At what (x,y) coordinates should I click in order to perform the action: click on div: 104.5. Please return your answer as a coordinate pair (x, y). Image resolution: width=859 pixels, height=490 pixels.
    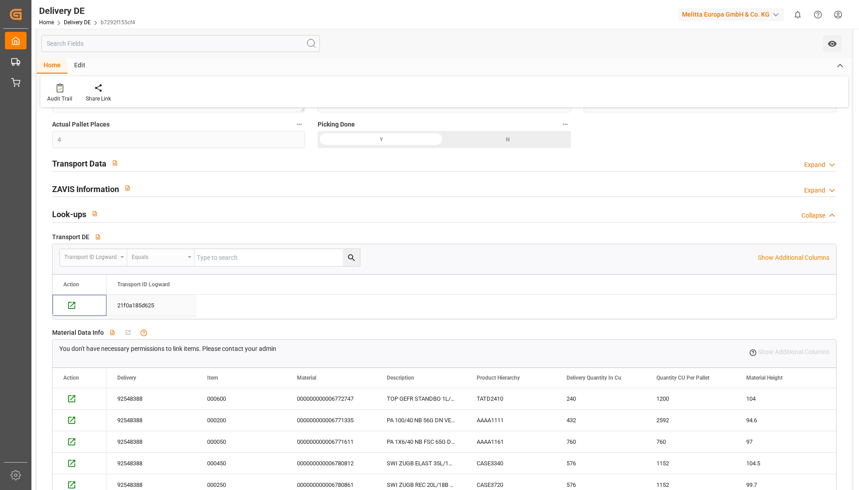
    Looking at the image, I should click on (780, 464).